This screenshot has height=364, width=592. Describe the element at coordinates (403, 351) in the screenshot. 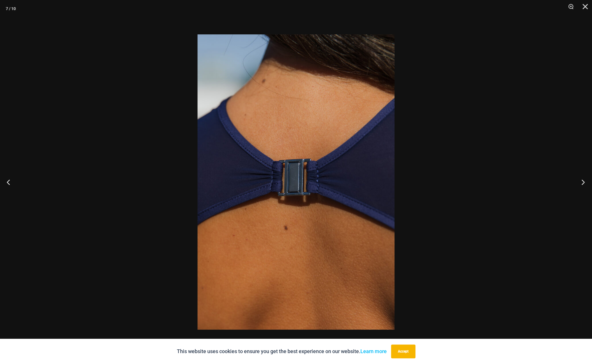

I see `button: Accept` at that location.